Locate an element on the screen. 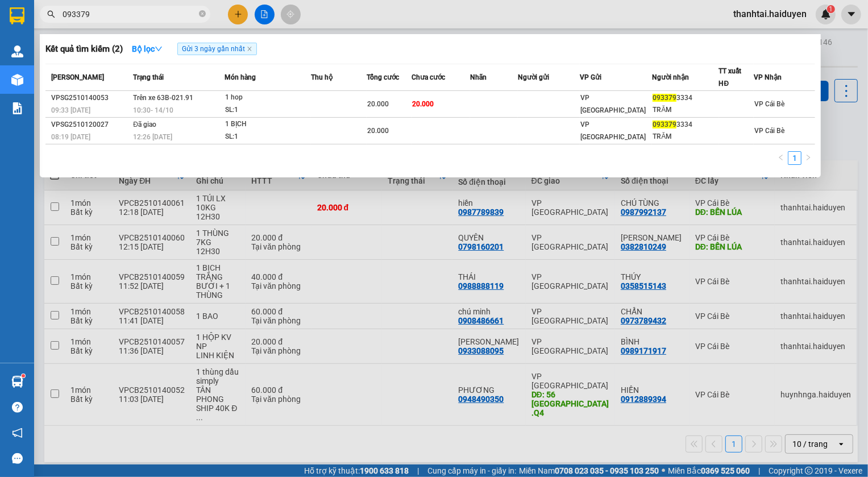  span: Gửi 3 ngày gần nhất is located at coordinates (217, 49).